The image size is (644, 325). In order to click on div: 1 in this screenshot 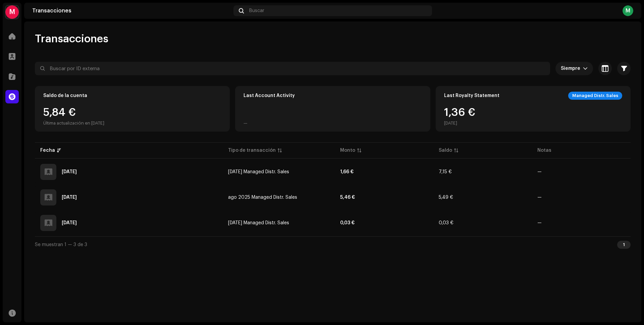, I will do `click(624, 245)`.